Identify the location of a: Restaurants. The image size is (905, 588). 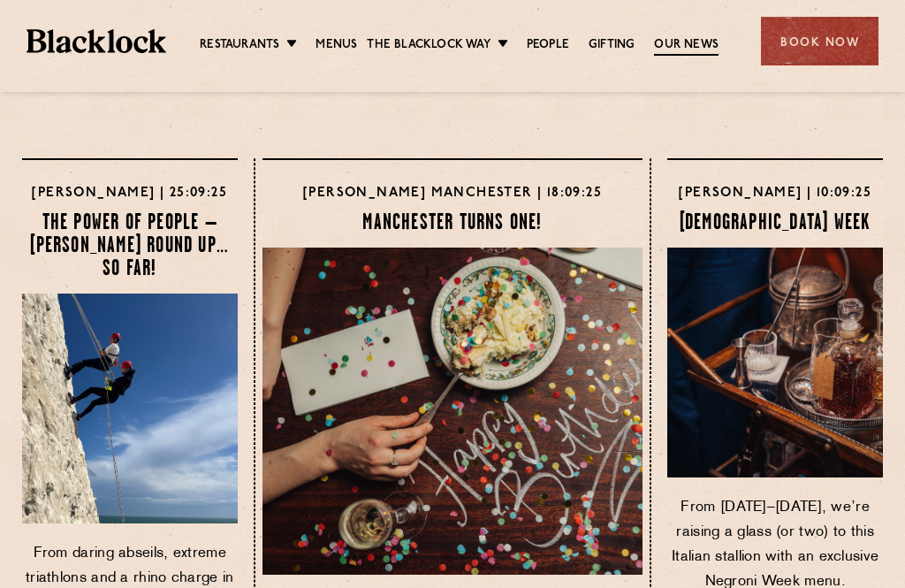
(240, 45).